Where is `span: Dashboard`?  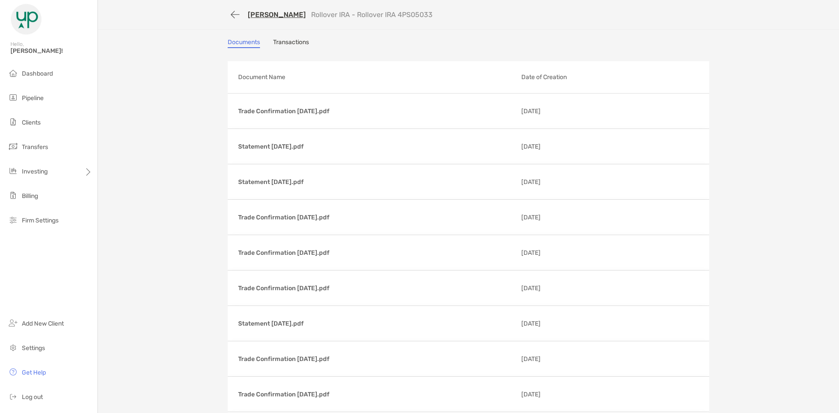
span: Dashboard is located at coordinates (37, 73).